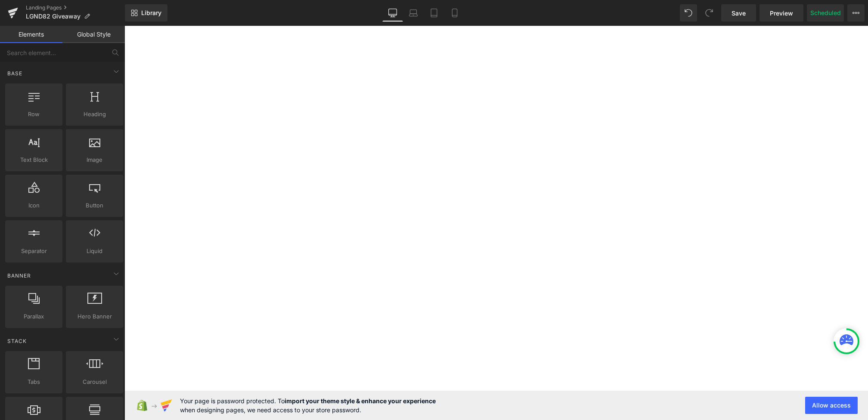 Image resolution: width=868 pixels, height=420 pixels. I want to click on button: Undo, so click(688, 13).